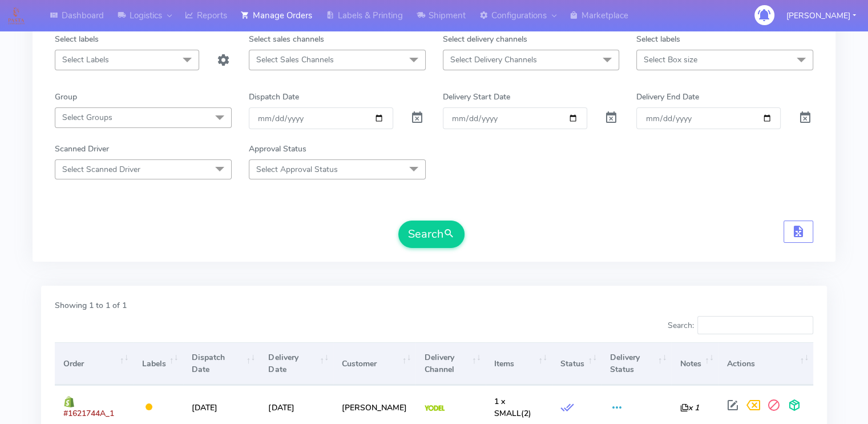 This screenshot has height=424, width=868. I want to click on th: Status: activate to sort column ascending, so click(576, 363).